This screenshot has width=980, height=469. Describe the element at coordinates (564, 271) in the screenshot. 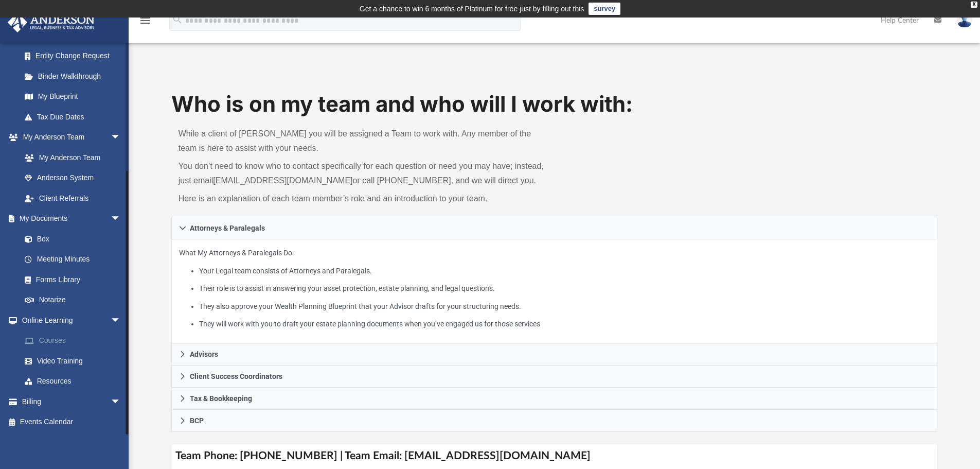

I see `li: Your Legal team consists of Attorneys and Paralegals.` at that location.